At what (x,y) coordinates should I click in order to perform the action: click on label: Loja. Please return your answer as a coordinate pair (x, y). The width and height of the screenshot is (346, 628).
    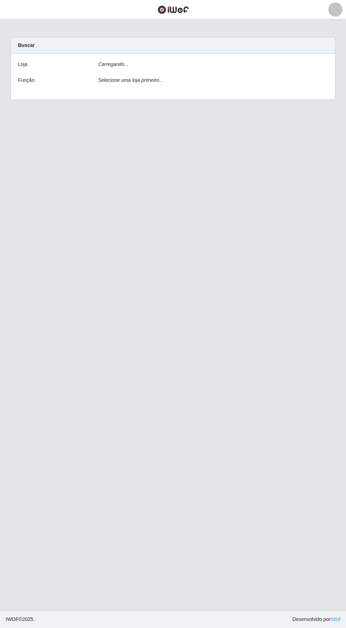
    Looking at the image, I should click on (23, 64).